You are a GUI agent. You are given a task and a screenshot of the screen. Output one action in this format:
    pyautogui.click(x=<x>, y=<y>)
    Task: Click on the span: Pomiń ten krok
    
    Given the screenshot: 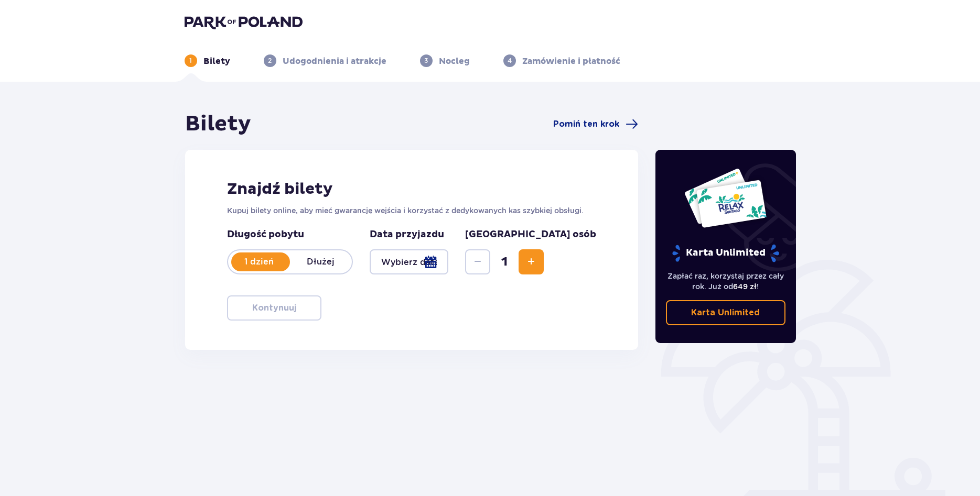 What is the action you would take?
    pyautogui.click(x=586, y=124)
    